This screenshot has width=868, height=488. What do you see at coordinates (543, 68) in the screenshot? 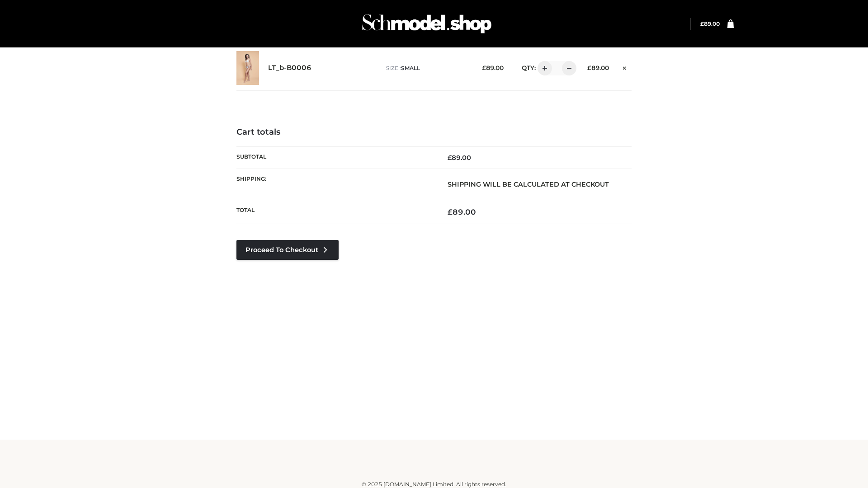
I see `div: QTY:` at bounding box center [543, 68].